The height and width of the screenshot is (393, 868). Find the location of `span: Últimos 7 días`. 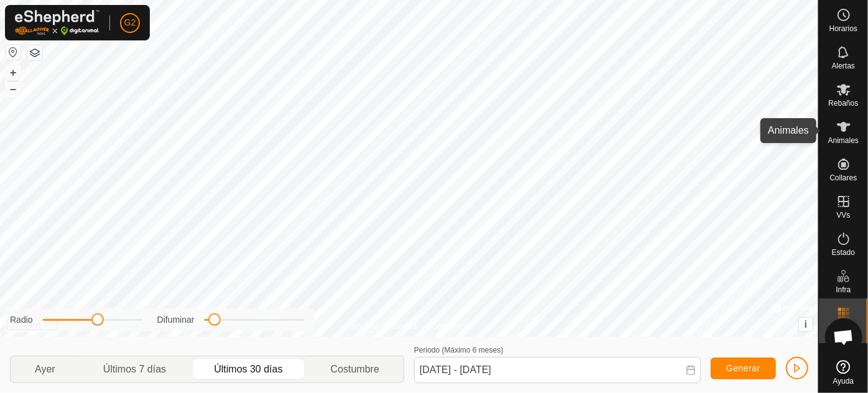

span: Últimos 7 días is located at coordinates (134, 370).